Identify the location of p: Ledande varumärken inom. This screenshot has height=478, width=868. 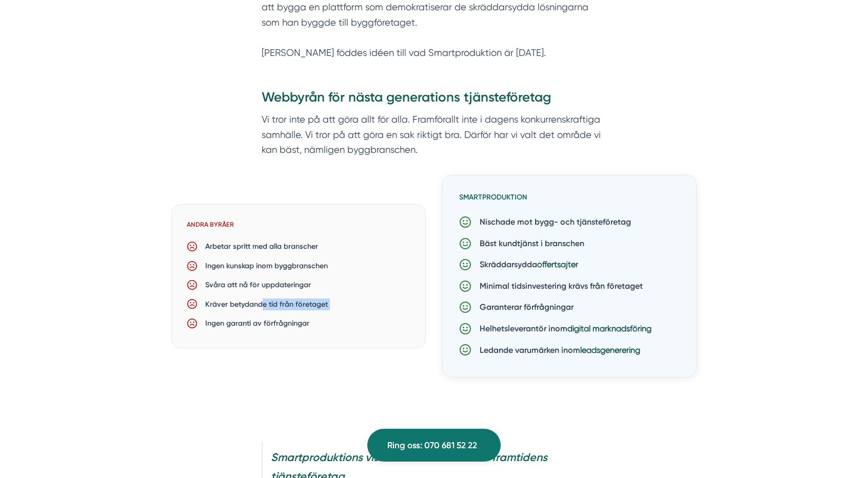
(556, 351).